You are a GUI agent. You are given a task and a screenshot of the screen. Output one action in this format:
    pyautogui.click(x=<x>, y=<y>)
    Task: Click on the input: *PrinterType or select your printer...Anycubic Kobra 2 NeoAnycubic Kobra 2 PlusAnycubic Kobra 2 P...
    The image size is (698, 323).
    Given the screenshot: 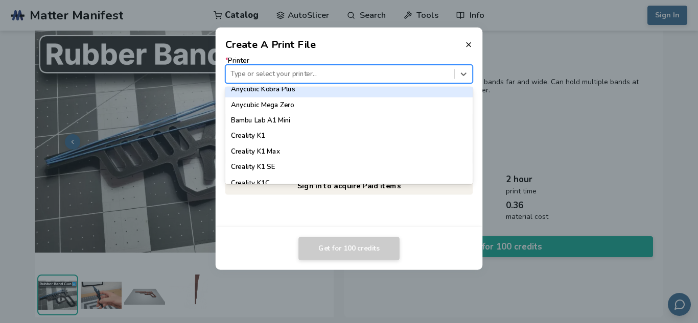 What is the action you would take?
    pyautogui.click(x=231, y=74)
    